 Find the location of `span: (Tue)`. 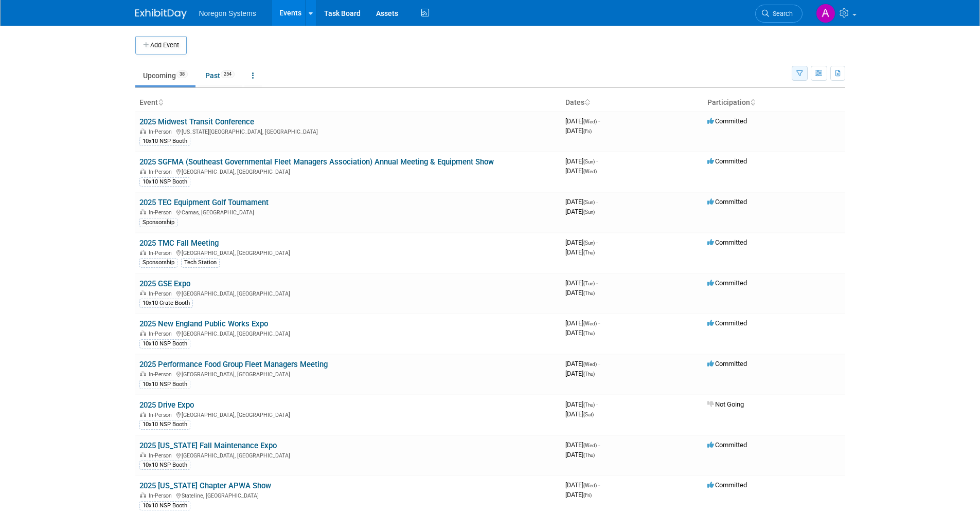

span: (Tue) is located at coordinates (589, 283).